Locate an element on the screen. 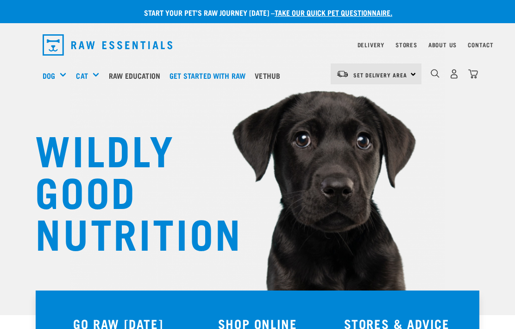 The width and height of the screenshot is (515, 329). span: Set Delivery Area is located at coordinates (380, 75).